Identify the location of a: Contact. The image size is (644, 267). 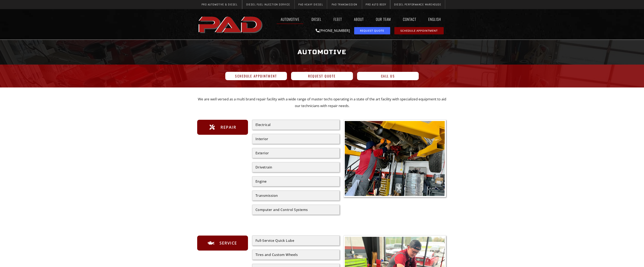
(409, 19).